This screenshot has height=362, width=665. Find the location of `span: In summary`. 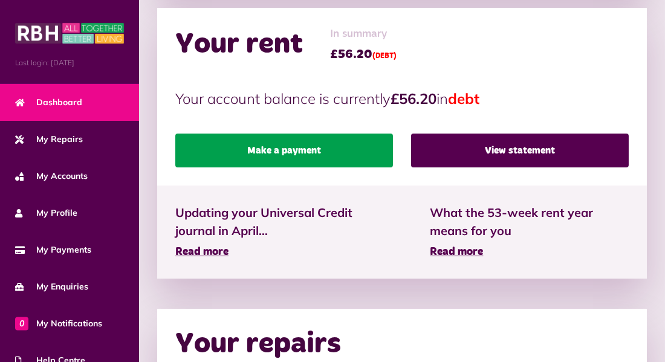

span: In summary is located at coordinates (363, 34).